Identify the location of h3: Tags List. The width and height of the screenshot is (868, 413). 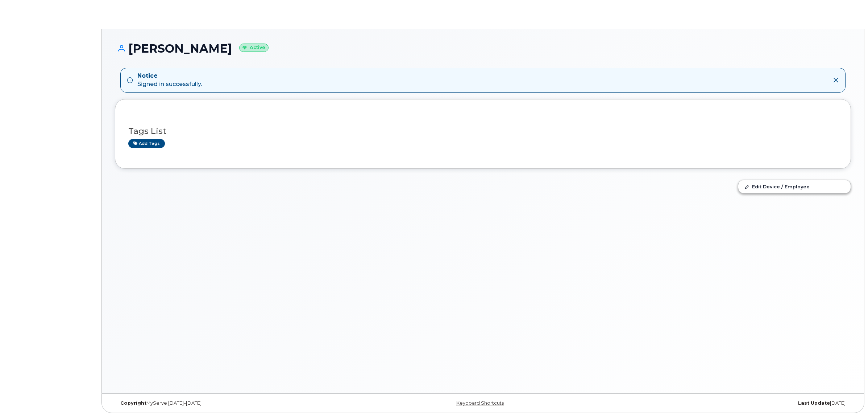
(483, 131).